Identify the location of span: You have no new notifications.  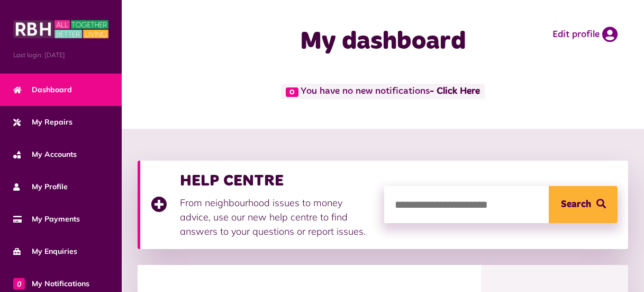
(382, 91).